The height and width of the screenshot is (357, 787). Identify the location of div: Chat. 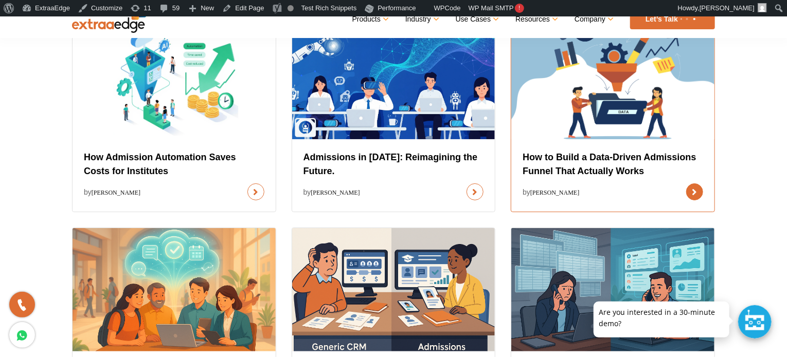
(755, 322).